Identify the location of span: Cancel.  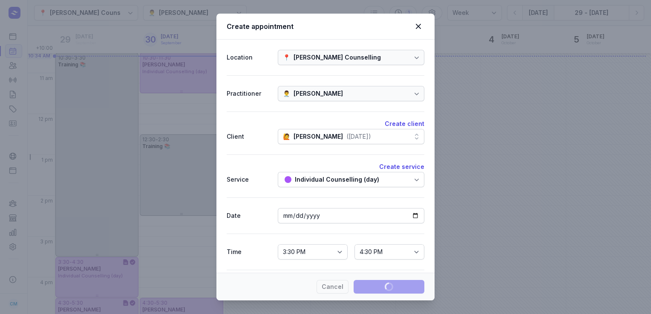
(332, 287).